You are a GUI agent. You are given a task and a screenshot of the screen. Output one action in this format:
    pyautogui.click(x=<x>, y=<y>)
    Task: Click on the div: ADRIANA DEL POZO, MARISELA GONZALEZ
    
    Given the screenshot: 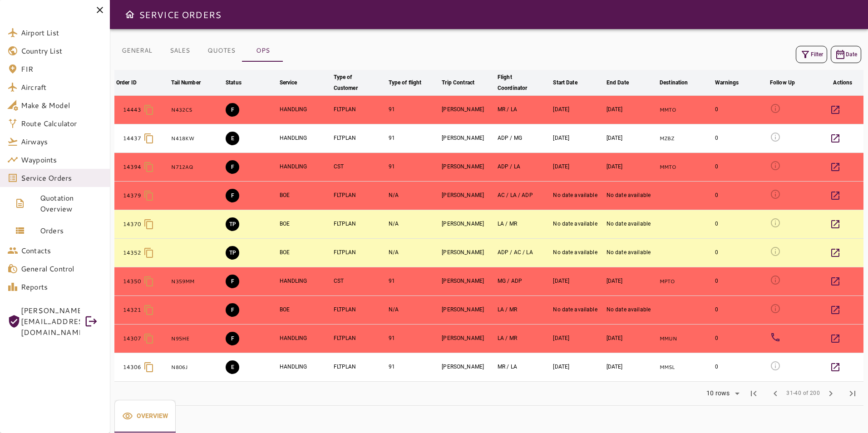 What is the action you would take?
    pyautogui.click(x=523, y=138)
    